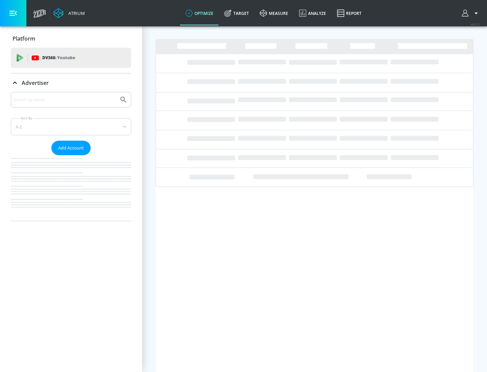 This screenshot has width=487, height=372. Describe the element at coordinates (24, 39) in the screenshot. I see `p: Platform` at that location.